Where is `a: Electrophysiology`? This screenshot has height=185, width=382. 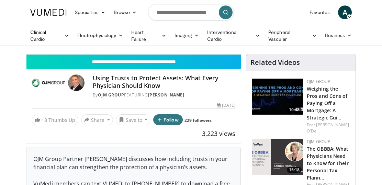 a: Electrophysiology is located at coordinates (100, 35).